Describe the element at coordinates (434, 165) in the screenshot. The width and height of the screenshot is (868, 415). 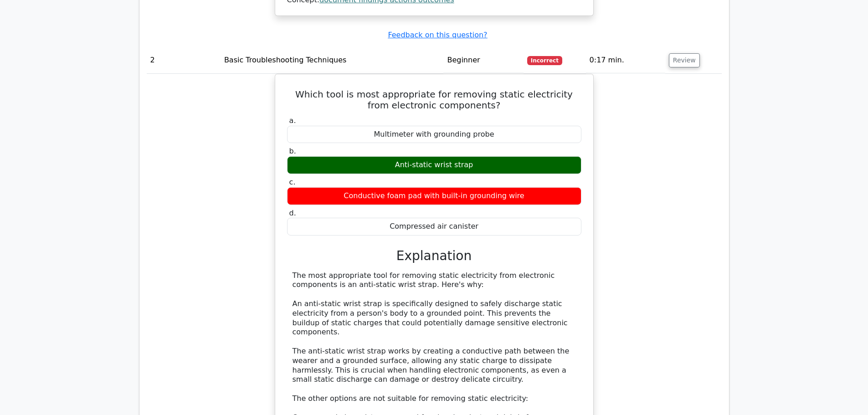
I see `div: Anti-static wrist strap` at that location.